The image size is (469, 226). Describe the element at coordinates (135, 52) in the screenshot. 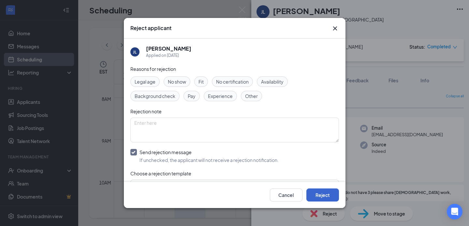

I see `div: JL` at that location.